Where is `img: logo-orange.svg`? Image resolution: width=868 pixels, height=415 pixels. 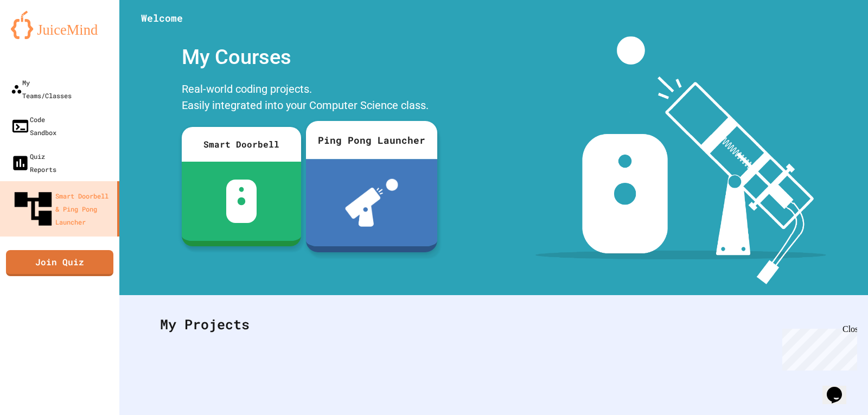 img: logo-orange.svg is located at coordinates (60, 25).